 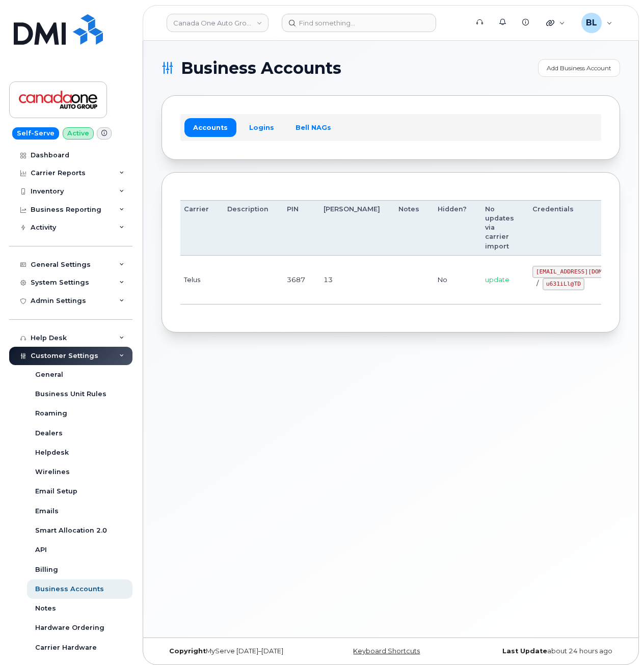 I want to click on span: update, so click(x=497, y=280).